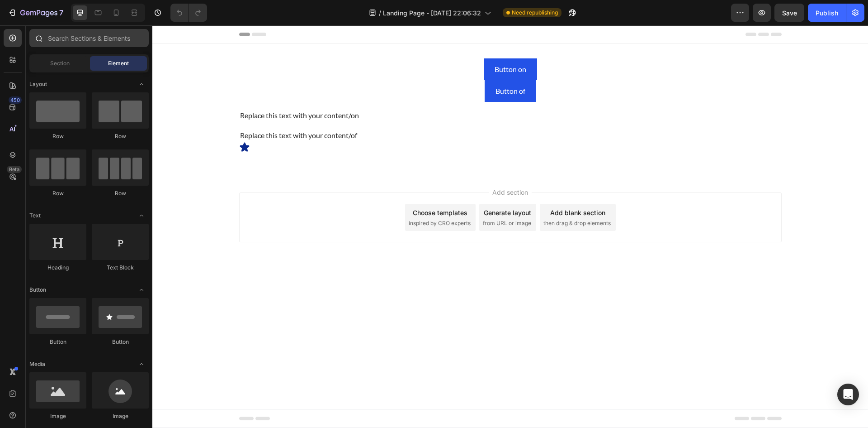 The height and width of the screenshot is (428, 868). What do you see at coordinates (59, 64) in the screenshot?
I see `span: Section` at bounding box center [59, 64].